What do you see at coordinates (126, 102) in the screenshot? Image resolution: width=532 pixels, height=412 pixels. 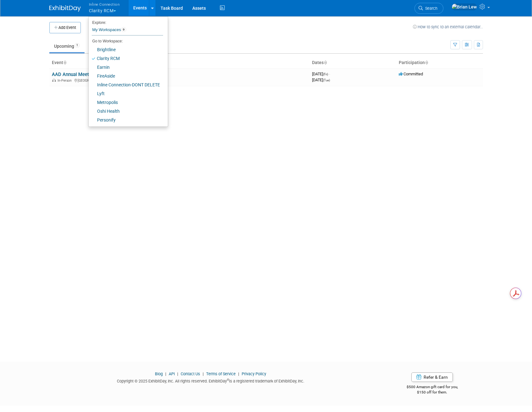 I see `a: Metropolis` at bounding box center [126, 102].